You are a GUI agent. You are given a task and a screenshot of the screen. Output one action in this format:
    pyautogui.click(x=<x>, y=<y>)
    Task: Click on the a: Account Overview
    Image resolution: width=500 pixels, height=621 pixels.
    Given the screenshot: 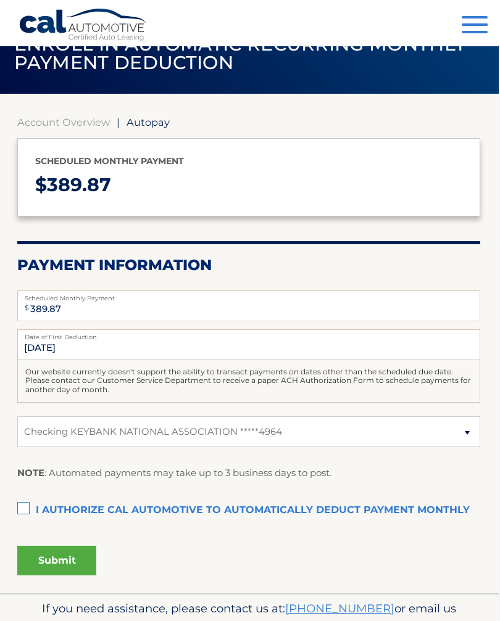 What is the action you would take?
    pyautogui.click(x=64, y=122)
    